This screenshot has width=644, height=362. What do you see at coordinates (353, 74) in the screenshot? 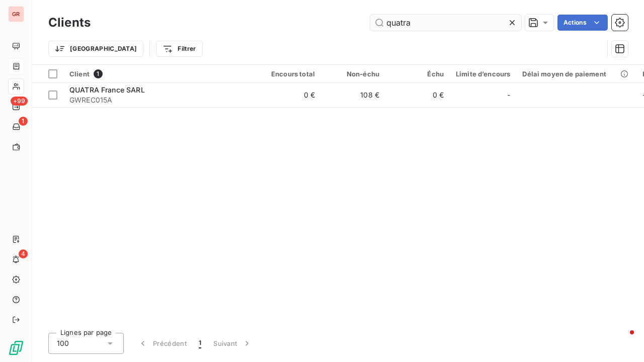
I see `div: Non-échu` at bounding box center [353, 74].